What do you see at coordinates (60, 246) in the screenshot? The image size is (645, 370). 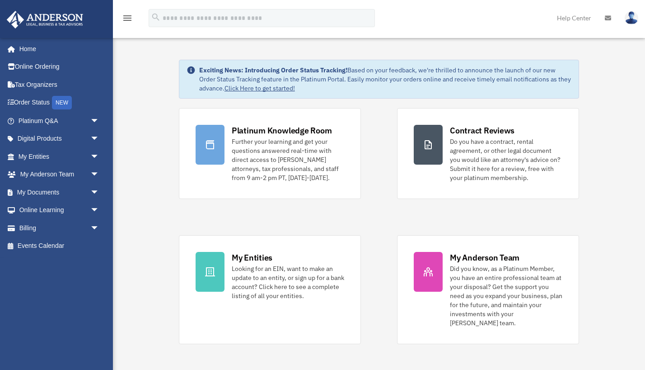 I see `a: Events Calendar` at bounding box center [60, 246].